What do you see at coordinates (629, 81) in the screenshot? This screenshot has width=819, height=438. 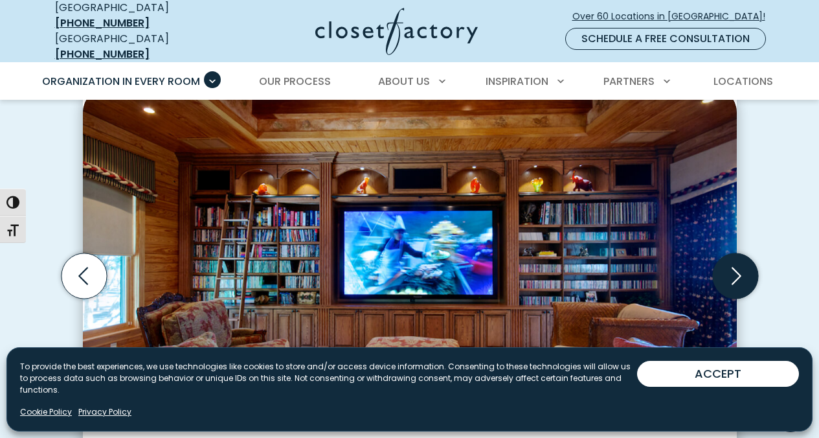 I see `span: Partners` at bounding box center [629, 81].